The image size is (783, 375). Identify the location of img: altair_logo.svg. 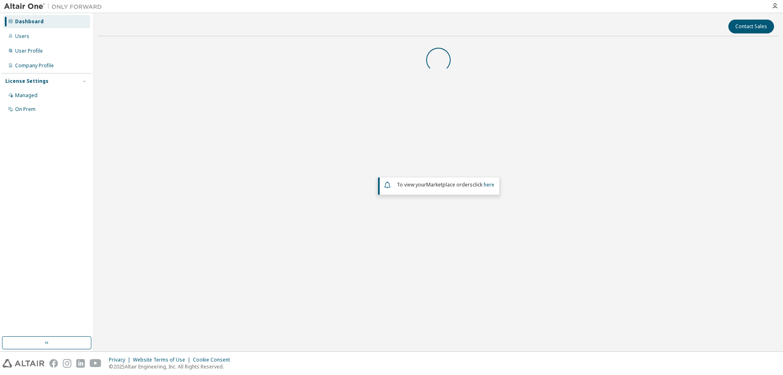
(23, 363).